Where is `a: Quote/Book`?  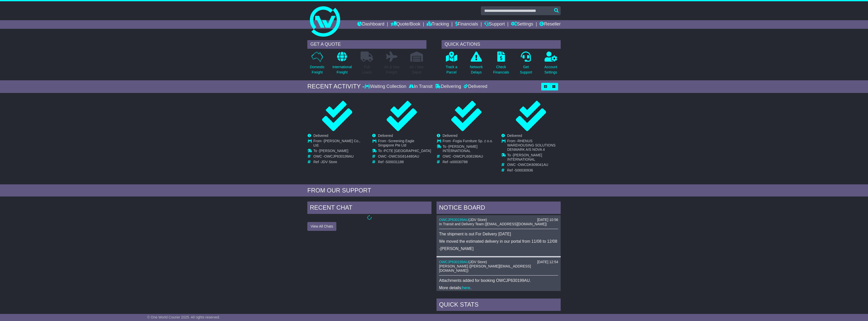 a: Quote/Book is located at coordinates (405, 24).